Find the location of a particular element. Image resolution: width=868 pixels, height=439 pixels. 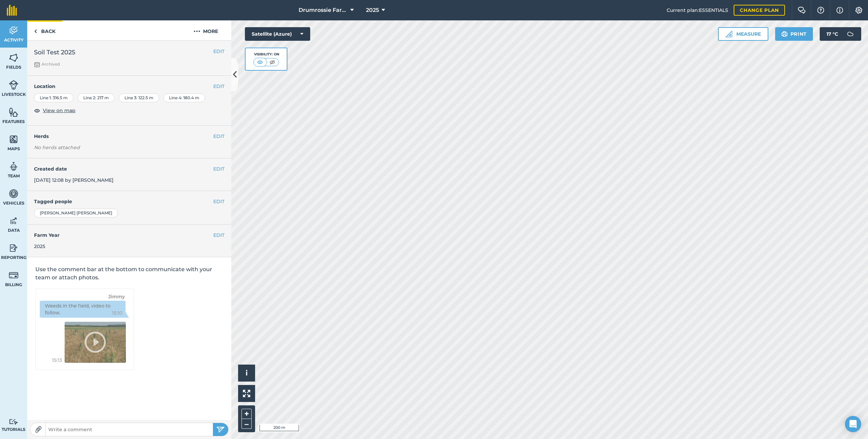

span: 17 ° C is located at coordinates (833, 34).